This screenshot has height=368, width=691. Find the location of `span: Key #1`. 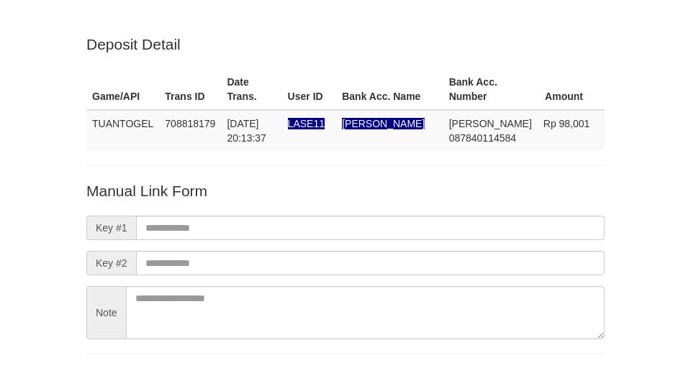

span: Key #1 is located at coordinates (111, 228).